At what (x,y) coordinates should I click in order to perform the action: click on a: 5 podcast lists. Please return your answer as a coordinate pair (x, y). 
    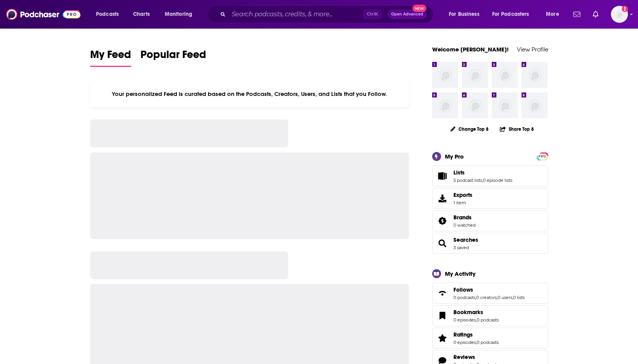
    Looking at the image, I should click on (468, 180).